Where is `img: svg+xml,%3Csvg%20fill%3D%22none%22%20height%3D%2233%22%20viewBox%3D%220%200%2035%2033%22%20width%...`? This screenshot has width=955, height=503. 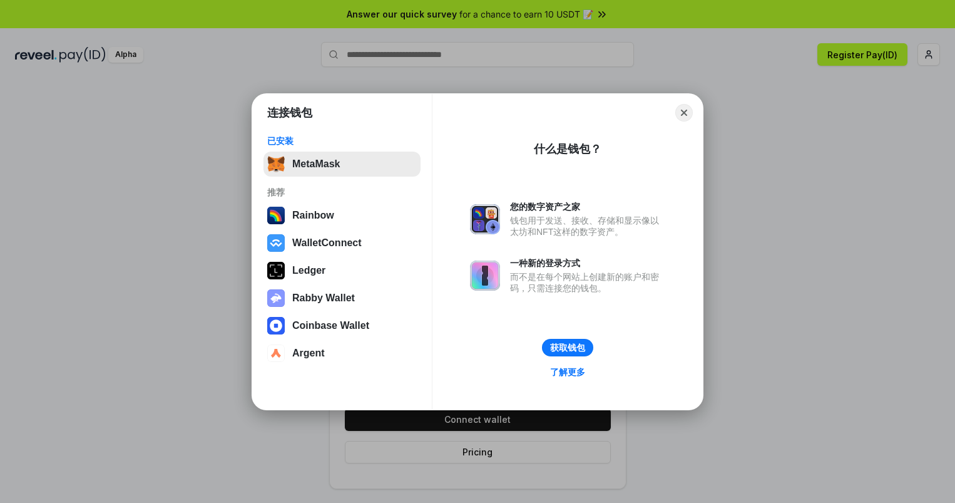
img: svg+xml,%3Csvg%20fill%3D%22none%22%20height%3D%2233%22%20viewBox%3D%220%200%2035%2033%22%20width%... is located at coordinates (276, 164).